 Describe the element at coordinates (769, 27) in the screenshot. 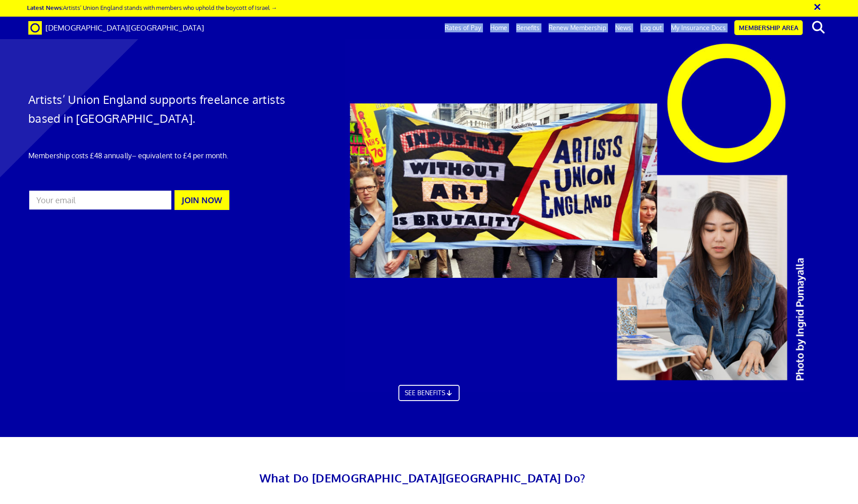

I see `a: Membership Area` at that location.